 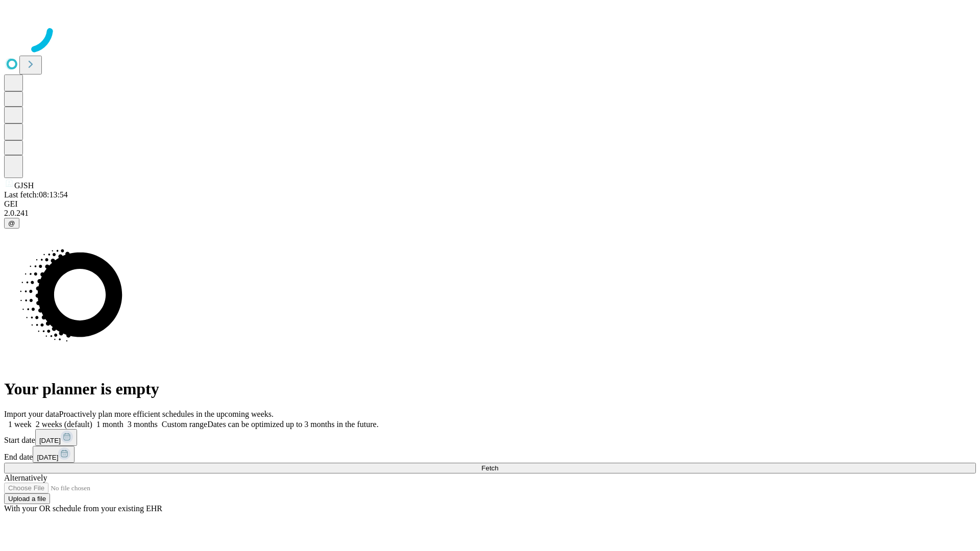 What do you see at coordinates (32, 414) in the screenshot?
I see `span: Import your data` at bounding box center [32, 414].